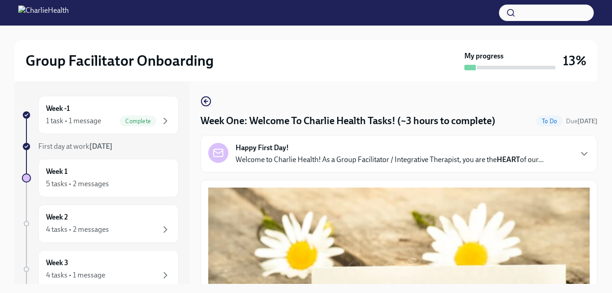 Image resolution: width=612 pixels, height=293 pixels. I want to click on h6: Week 1, so click(57, 171).